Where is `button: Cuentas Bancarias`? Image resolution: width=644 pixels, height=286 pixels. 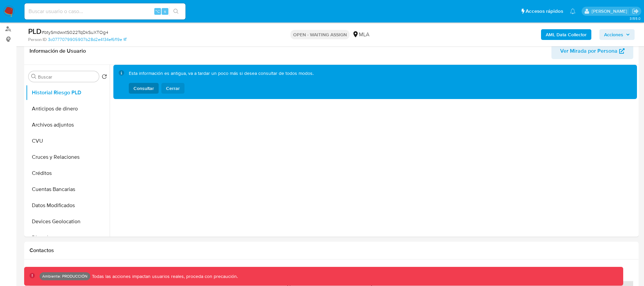 button: Cuentas Bancarias is located at coordinates (68, 190).